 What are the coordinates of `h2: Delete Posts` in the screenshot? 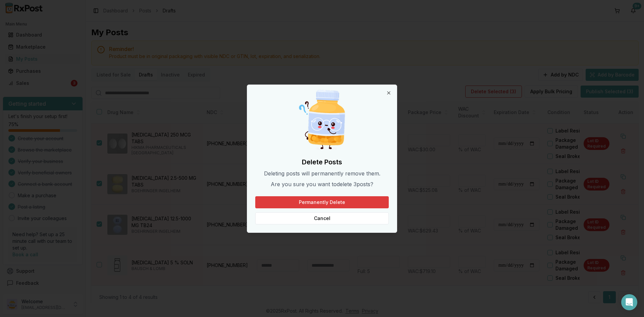 It's located at (322, 162).